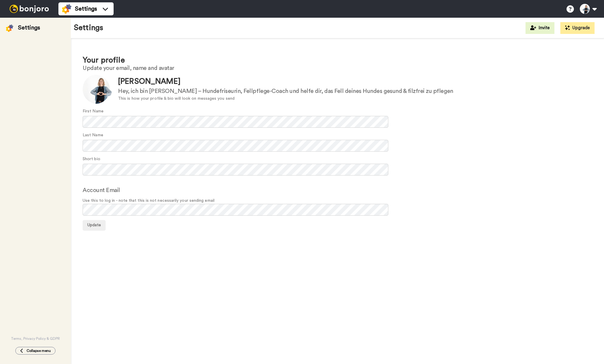 This screenshot has height=364, width=604. Describe the element at coordinates (92, 159) in the screenshot. I see `label: Short bio` at that location.